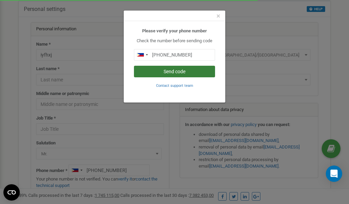 This screenshot has width=349, height=204. Describe the element at coordinates (12, 192) in the screenshot. I see `button: Open CMP widget` at that location.